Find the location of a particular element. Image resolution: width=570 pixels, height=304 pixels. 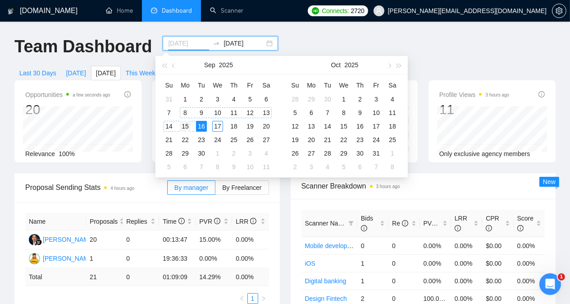

td: 19:36:33 is located at coordinates (177, 259).